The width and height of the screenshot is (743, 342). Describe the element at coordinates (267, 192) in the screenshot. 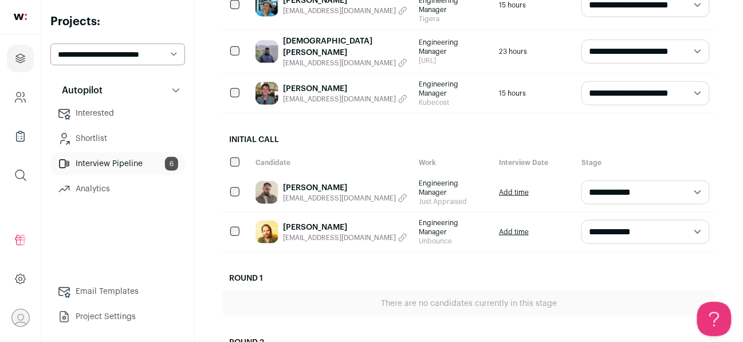

I see `img: 4566eaa16ee65ee64ddd9604e7f6ed2e99f3f99b54fa68c2bf5235f499e23f5c.jpg` at that location.